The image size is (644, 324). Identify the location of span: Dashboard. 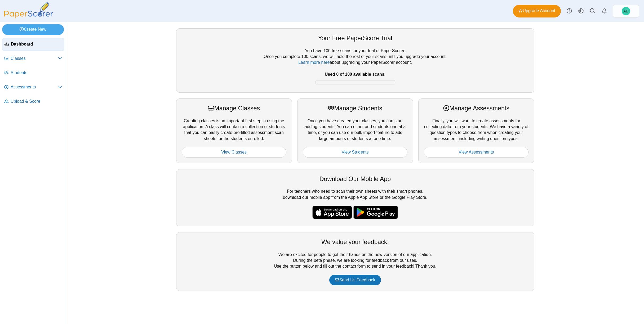
(36, 44).